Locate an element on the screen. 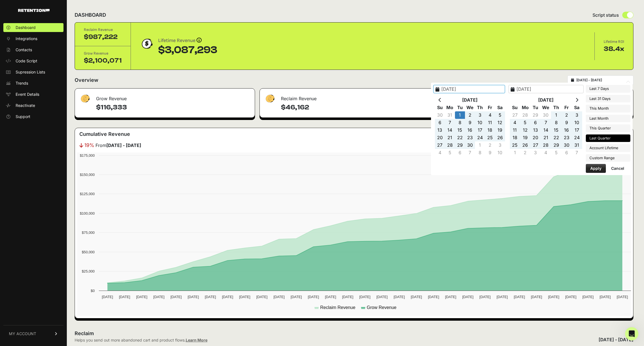 The width and height of the screenshot is (644, 346). td: 11 is located at coordinates (515, 130).